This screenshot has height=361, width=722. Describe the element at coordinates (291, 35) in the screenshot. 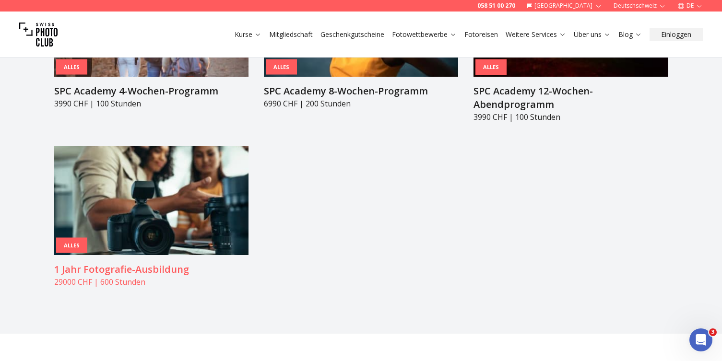

I see `a: Mitgliedschaft` at that location.